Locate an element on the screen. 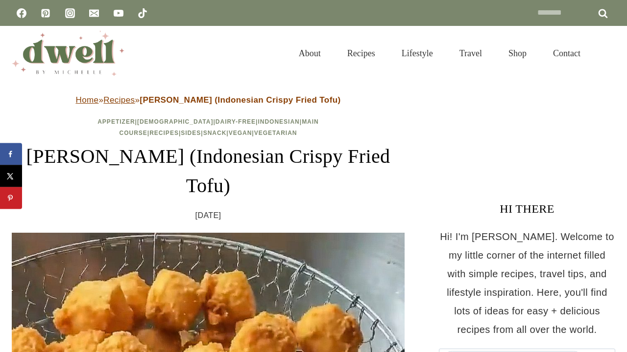  a: Vegetarian is located at coordinates (276, 133).